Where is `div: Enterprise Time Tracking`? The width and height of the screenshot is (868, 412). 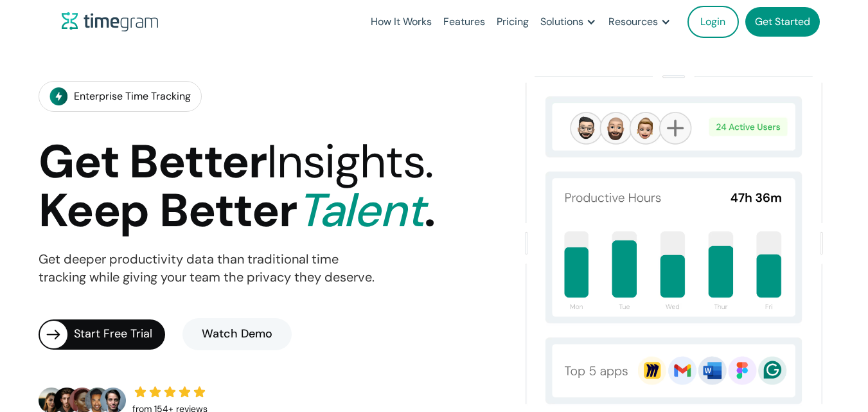 div: Enterprise Time Tracking is located at coordinates (132, 97).